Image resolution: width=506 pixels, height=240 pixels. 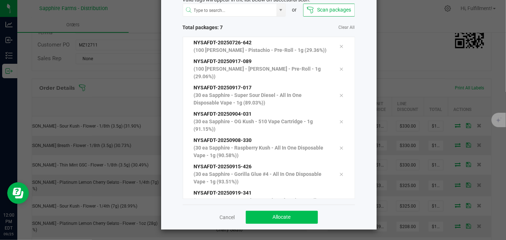 I want to click on a: Cancel, so click(x=227, y=217).